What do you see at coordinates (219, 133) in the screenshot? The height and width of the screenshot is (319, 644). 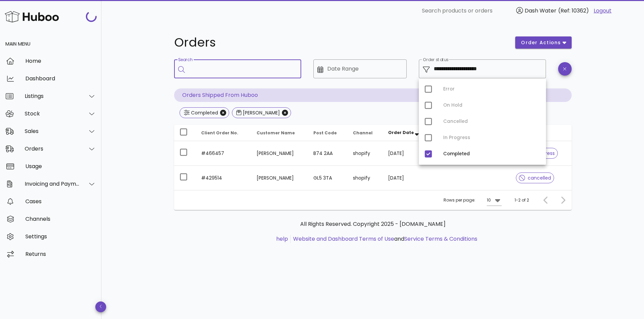 I see `span: Client Order No.` at bounding box center [219, 133].